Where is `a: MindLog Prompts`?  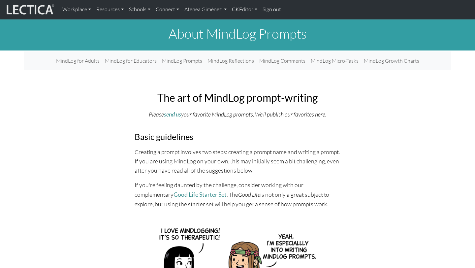
a: MindLog Prompts is located at coordinates (182, 61).